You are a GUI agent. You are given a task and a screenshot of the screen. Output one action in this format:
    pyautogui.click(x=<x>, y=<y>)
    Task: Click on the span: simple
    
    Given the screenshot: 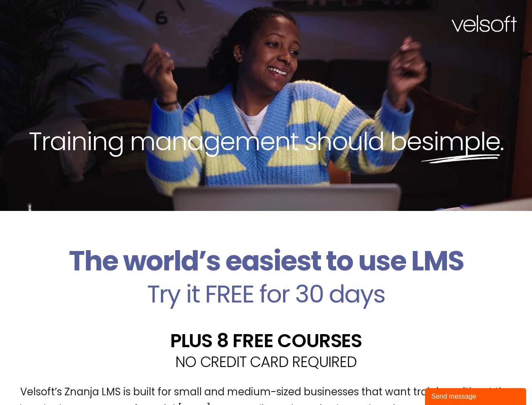 What is the action you would take?
    pyautogui.click(x=460, y=141)
    